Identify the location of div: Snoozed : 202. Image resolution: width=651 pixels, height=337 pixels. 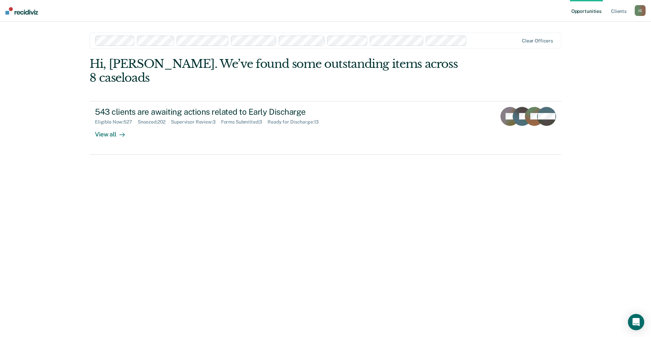
(154, 122).